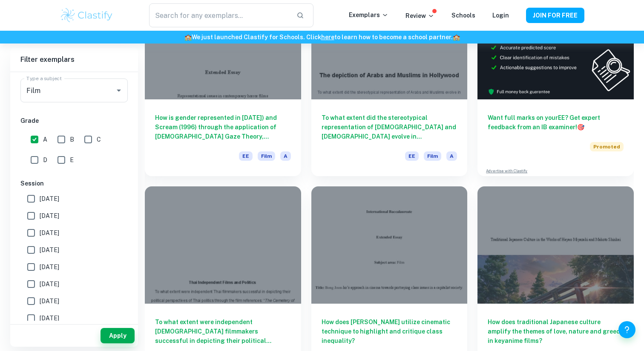 This screenshot has width=644, height=351. Describe the element at coordinates (322, 37) in the screenshot. I see `h6: We just launched Clastify for Schools. Click to learn how to become a school partner.` at that location.